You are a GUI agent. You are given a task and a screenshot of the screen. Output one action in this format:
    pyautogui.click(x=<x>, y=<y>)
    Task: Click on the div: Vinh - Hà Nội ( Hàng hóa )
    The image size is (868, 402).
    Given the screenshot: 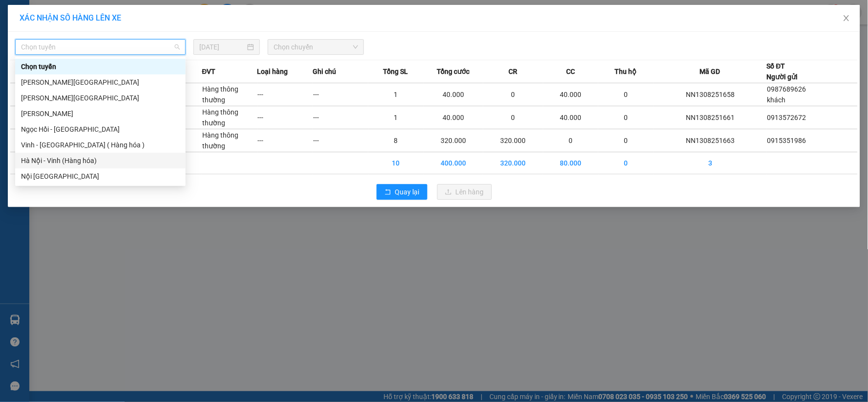 What is the action you would take?
    pyautogui.click(x=100, y=145)
    